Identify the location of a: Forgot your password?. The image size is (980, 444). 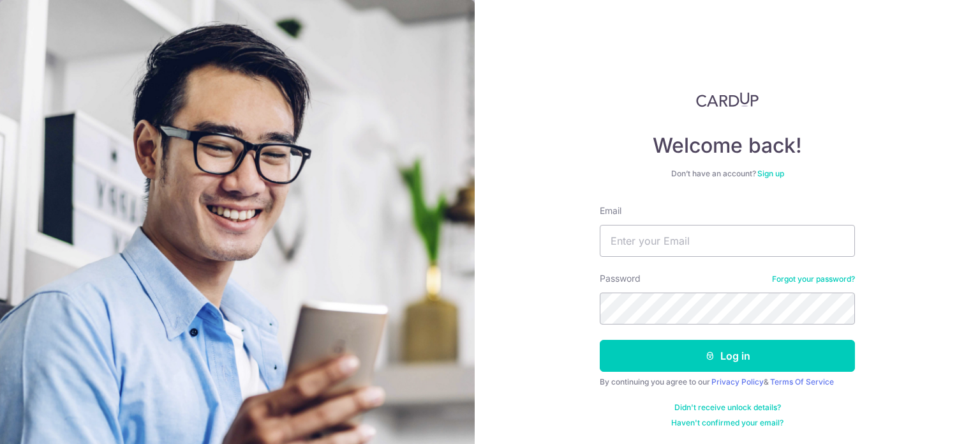
(813, 279).